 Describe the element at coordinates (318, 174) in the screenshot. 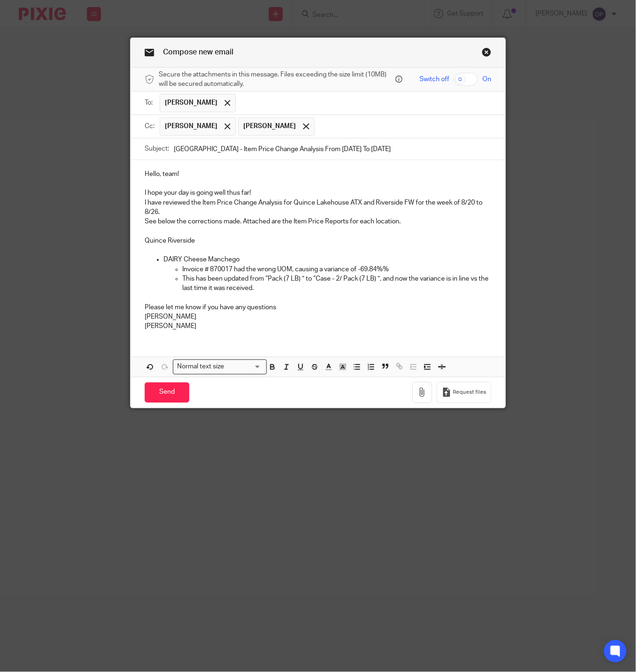

I see `p: Hello, team!` at that location.